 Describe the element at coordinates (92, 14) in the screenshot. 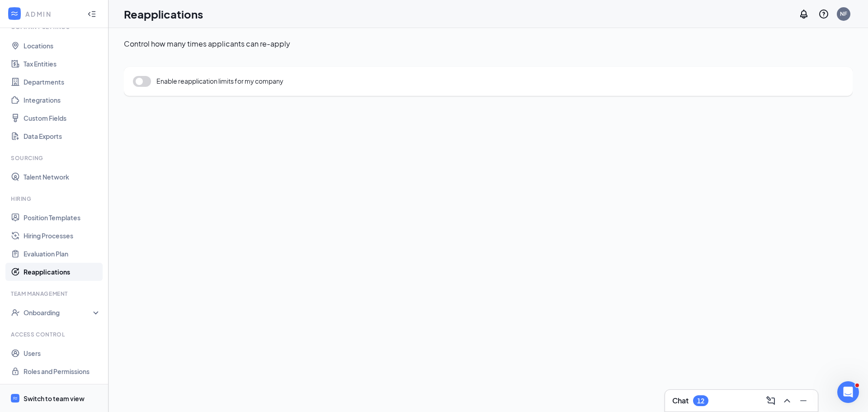

I see `svg: Collapse` at that location.